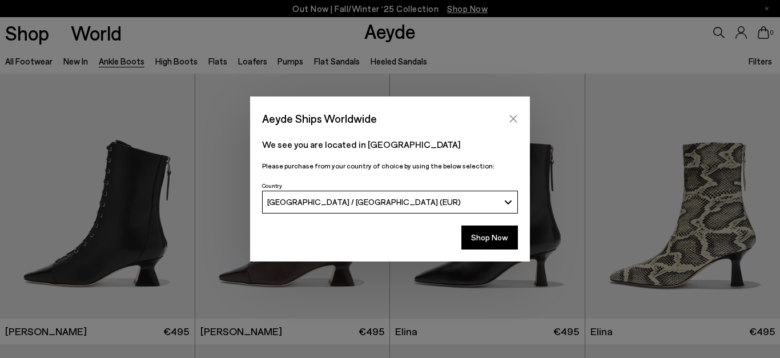  Describe the element at coordinates (513, 119) in the screenshot. I see `button: Close` at that location.